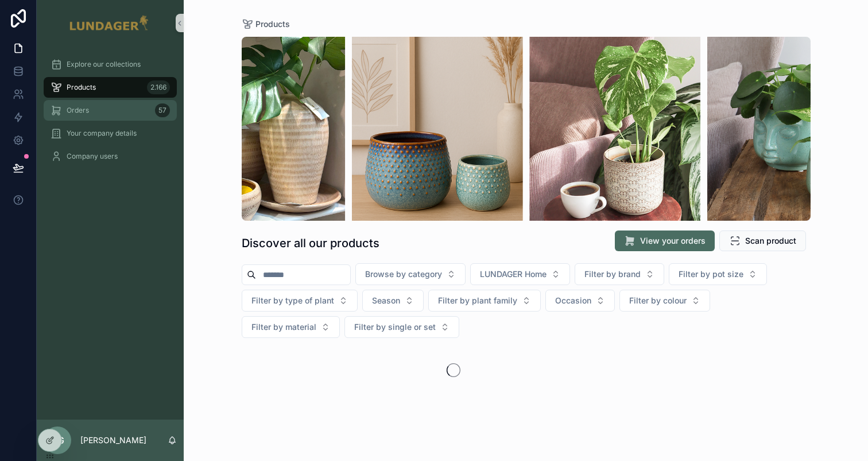 This screenshot has width=868, height=461. What do you see at coordinates (110, 133) in the screenshot?
I see `a: Your company details` at bounding box center [110, 133].